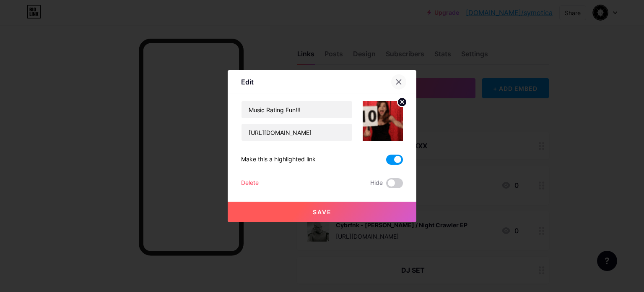 This screenshot has height=292, width=644. Describe the element at coordinates (297, 110) in the screenshot. I see `input: Title` at that location.